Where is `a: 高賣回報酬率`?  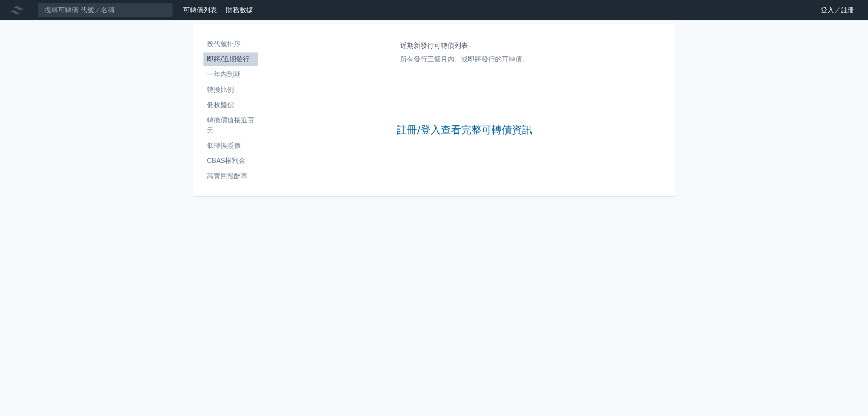
a: 高賣回報酬率 is located at coordinates (230, 177).